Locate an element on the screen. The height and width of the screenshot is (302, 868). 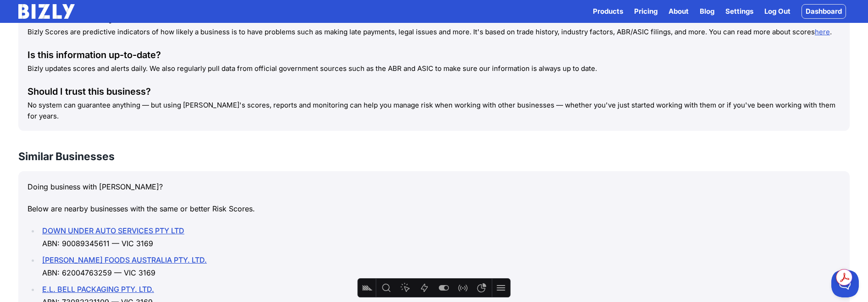
a: here is located at coordinates (822, 32).